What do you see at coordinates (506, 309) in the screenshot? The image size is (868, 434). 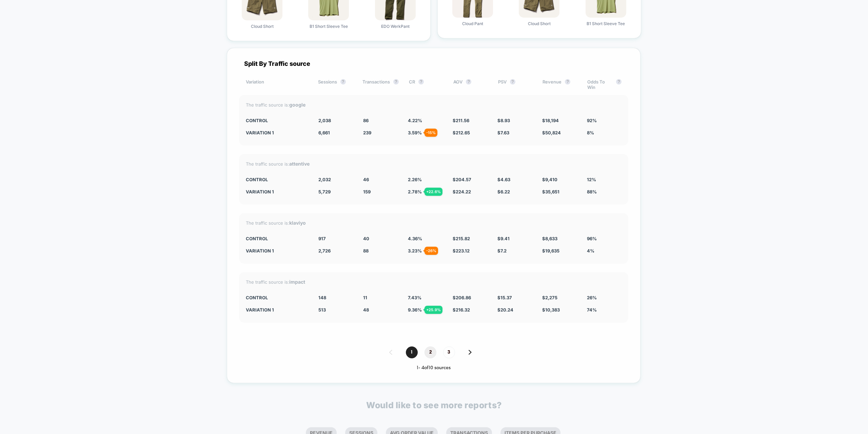 I see `span: $ 20.24` at bounding box center [506, 309].